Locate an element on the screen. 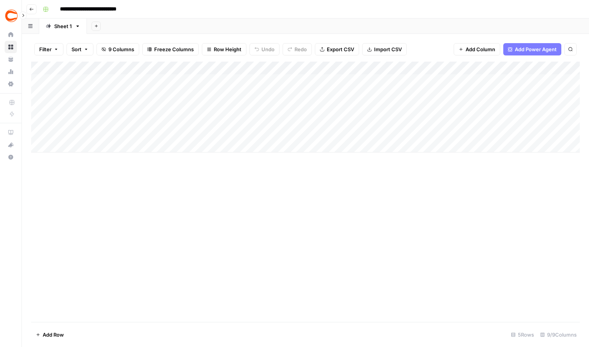 The image size is (589, 347). a: Usage is located at coordinates (11, 72).